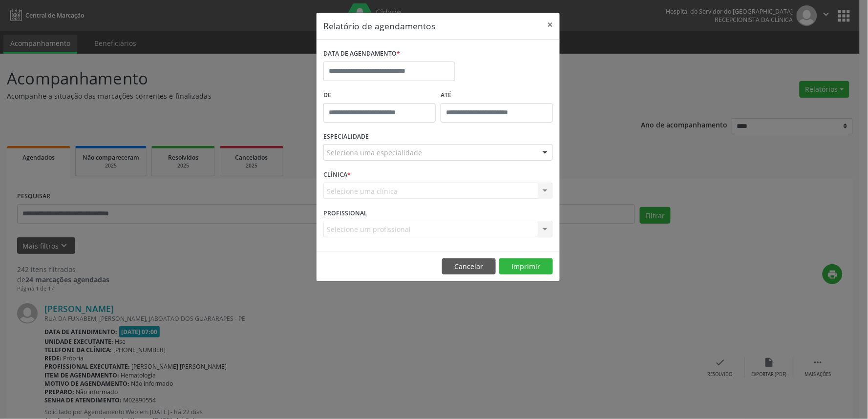  Describe the element at coordinates (379, 26) in the screenshot. I see `h5: Relatório de agendamentos` at that location.